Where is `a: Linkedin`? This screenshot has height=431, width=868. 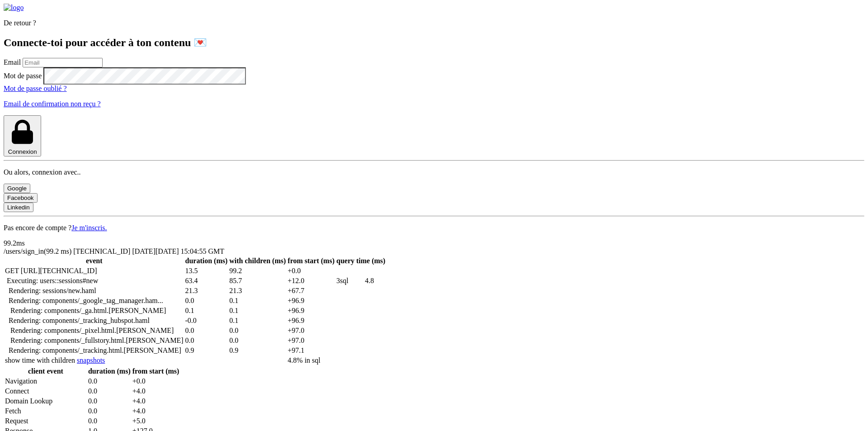 a: Linkedin is located at coordinates (19, 207).